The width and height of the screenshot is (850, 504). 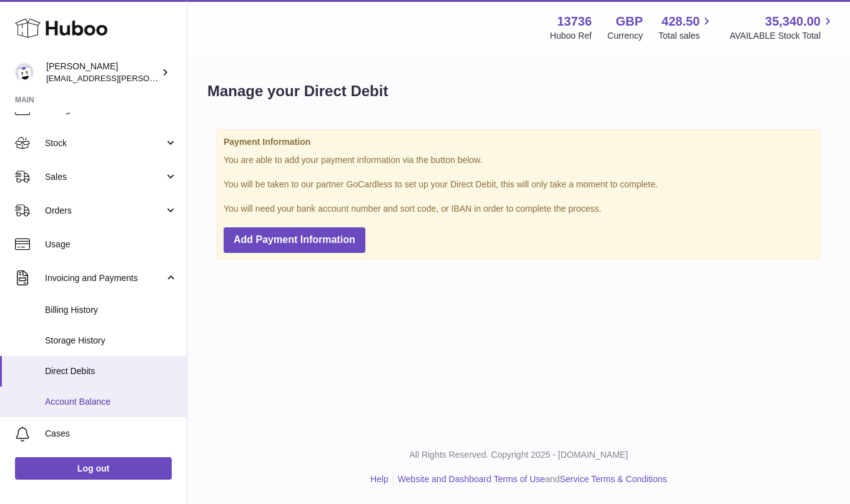 What do you see at coordinates (111, 309) in the screenshot?
I see `span: Billing History` at bounding box center [111, 309].